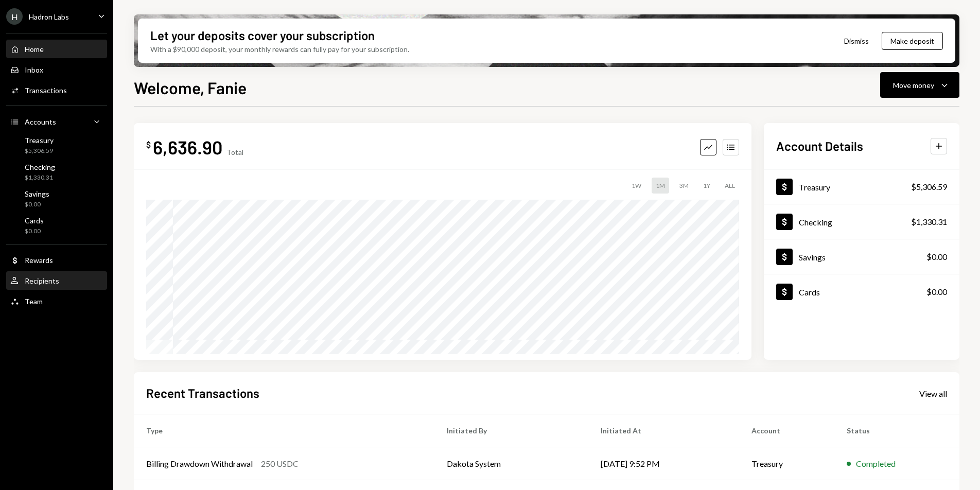 The width and height of the screenshot is (980, 490). I want to click on button: Move money, so click(920, 85).